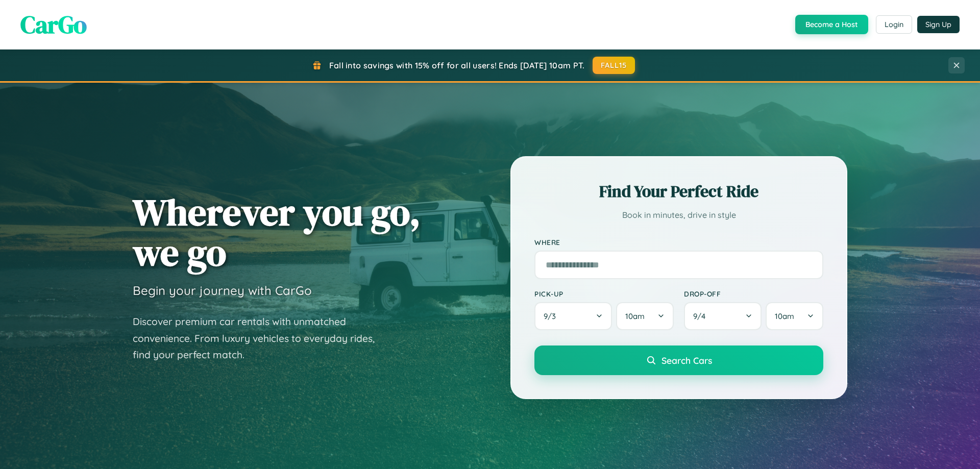  I want to click on h2: Find Your Perfect Ride, so click(679, 191).